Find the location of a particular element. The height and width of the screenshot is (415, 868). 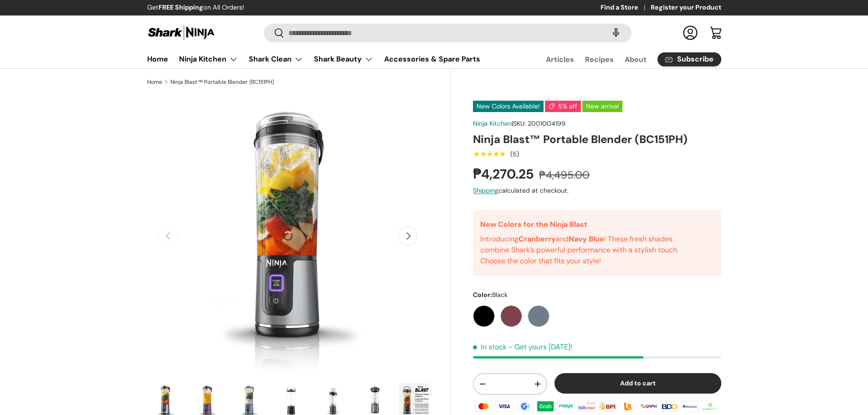

img: master is located at coordinates (483, 406).